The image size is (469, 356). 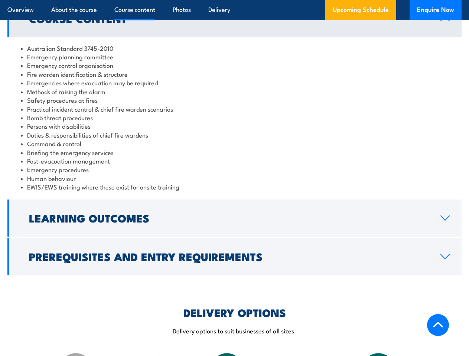 I want to click on li: Post-evacuation management, so click(x=234, y=161).